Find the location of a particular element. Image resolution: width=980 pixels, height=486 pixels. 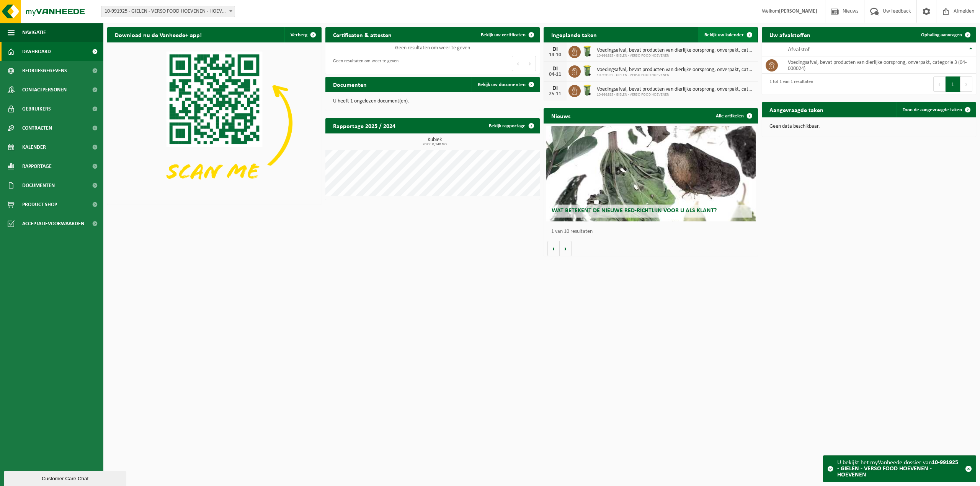

h2: Download nu de Vanheede+ app! is located at coordinates (158, 34).